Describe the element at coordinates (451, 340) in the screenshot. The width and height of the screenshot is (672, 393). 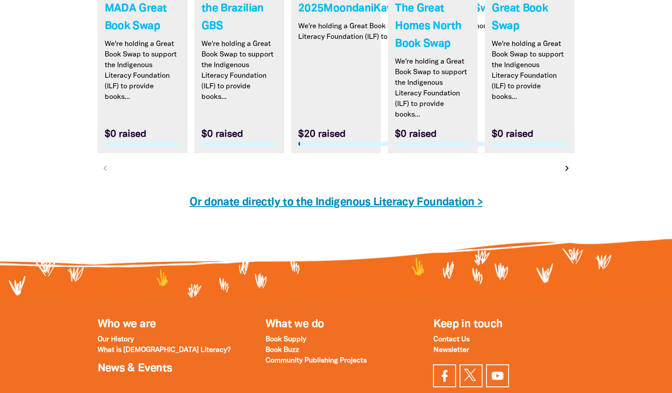
I see `strong: Contact Us` at that location.